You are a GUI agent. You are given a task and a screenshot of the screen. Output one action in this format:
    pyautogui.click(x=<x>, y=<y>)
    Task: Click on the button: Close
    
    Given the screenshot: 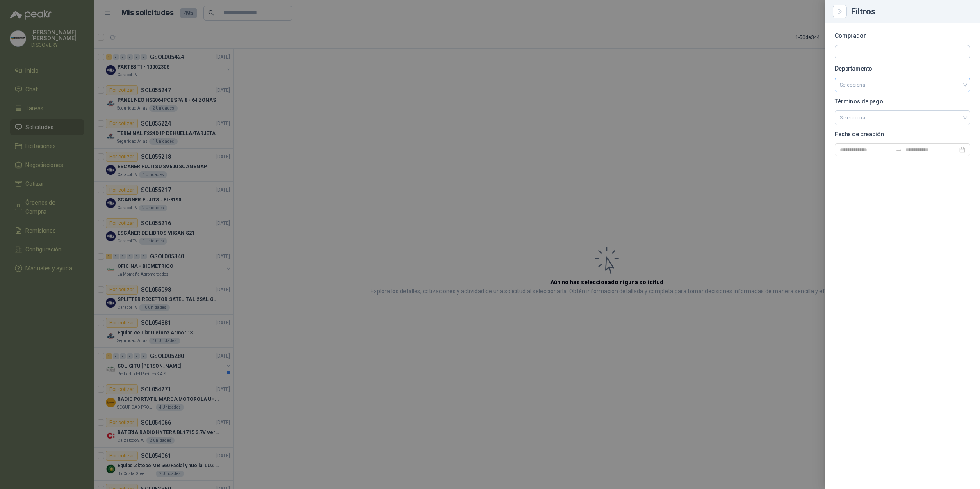 What is the action you would take?
    pyautogui.click(x=839, y=12)
    